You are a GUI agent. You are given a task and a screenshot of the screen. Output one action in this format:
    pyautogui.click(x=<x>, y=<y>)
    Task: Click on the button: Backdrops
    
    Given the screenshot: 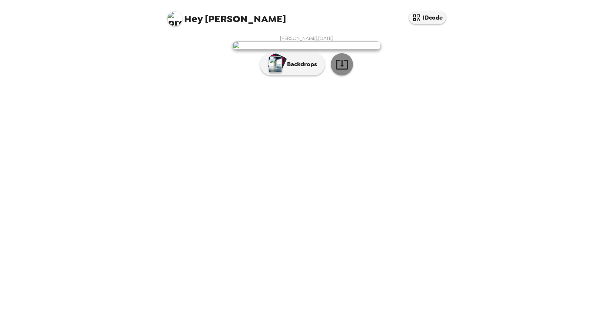 What is the action you would take?
    pyautogui.click(x=292, y=64)
    